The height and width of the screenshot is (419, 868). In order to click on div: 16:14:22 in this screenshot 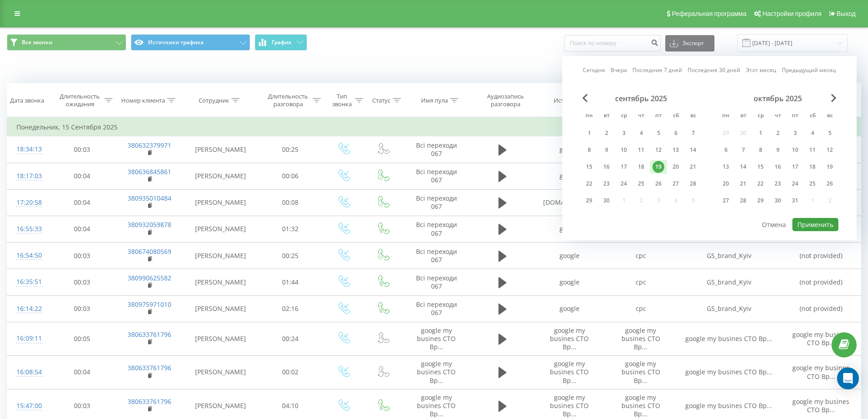, I will do `click(29, 309)`.